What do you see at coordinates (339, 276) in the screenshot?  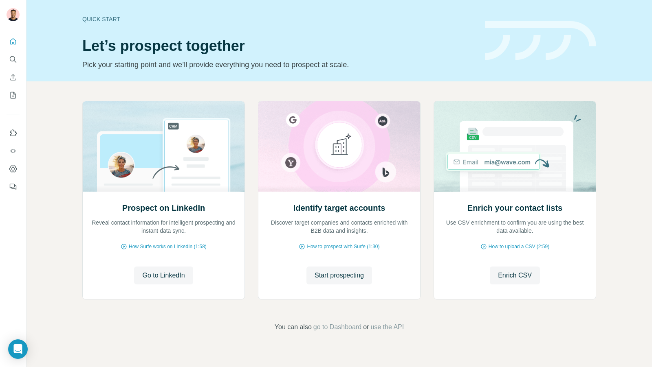 I see `button: Start prospecting` at bounding box center [339, 276].